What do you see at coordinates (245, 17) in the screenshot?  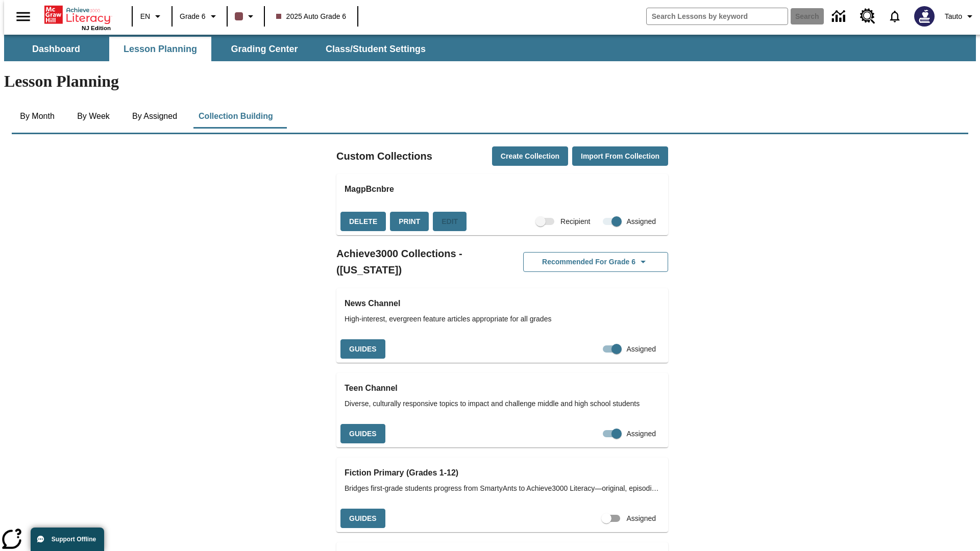 I see `button: Class color is dark brown. Change class color` at bounding box center [245, 17].